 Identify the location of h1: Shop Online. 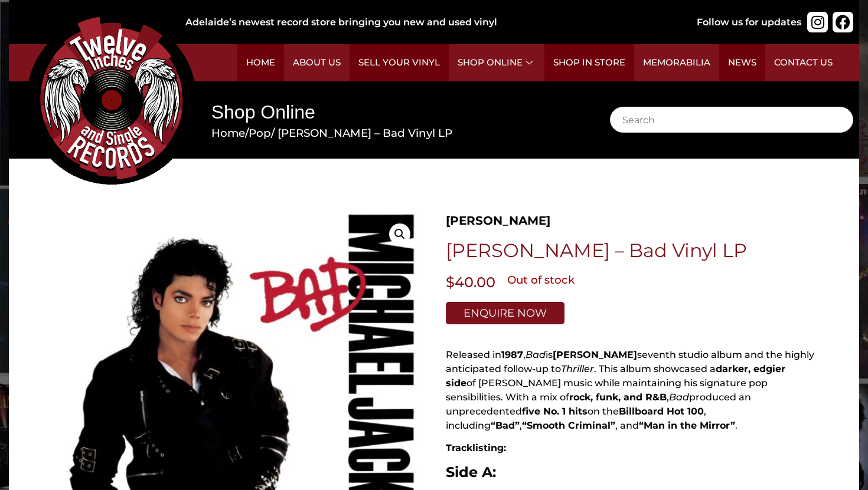
(393, 112).